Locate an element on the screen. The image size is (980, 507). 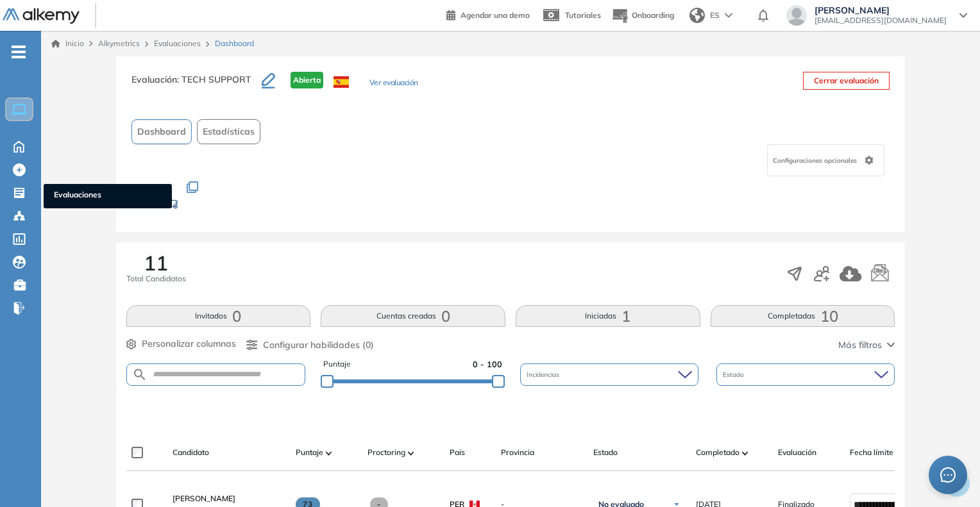
div: Configuraciones opcionales is located at coordinates (825, 160).